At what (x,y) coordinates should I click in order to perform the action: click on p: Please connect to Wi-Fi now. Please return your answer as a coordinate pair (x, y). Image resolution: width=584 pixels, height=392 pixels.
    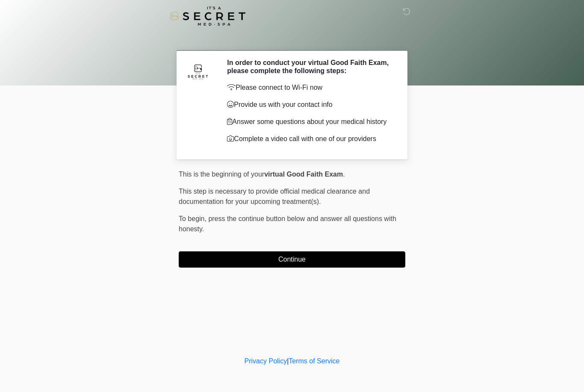
    Looking at the image, I should click on (310, 88).